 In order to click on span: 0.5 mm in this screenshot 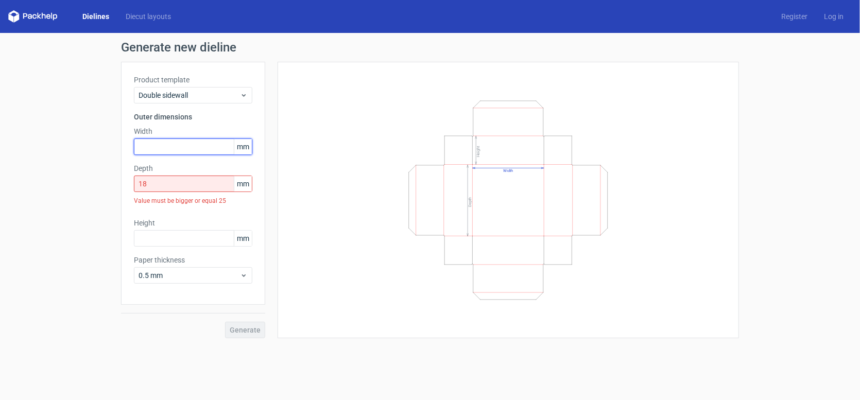, I will do `click(189, 275)`.